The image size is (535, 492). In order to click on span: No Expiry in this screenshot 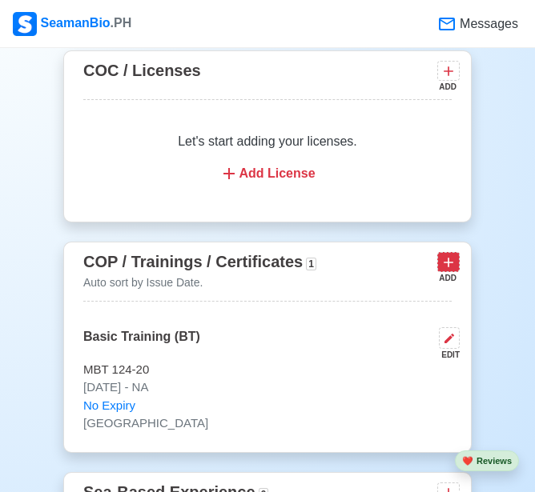, I will do `click(109, 406)`.